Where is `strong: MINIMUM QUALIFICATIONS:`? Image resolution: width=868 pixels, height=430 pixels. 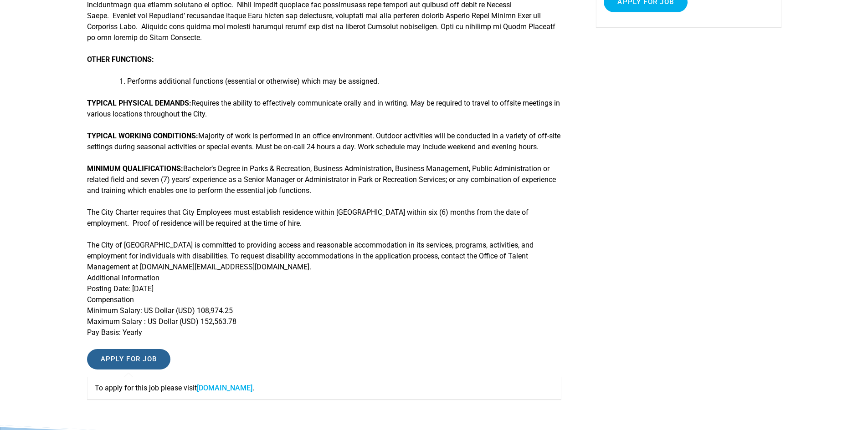 strong: MINIMUM QUALIFICATIONS: is located at coordinates (135, 169).